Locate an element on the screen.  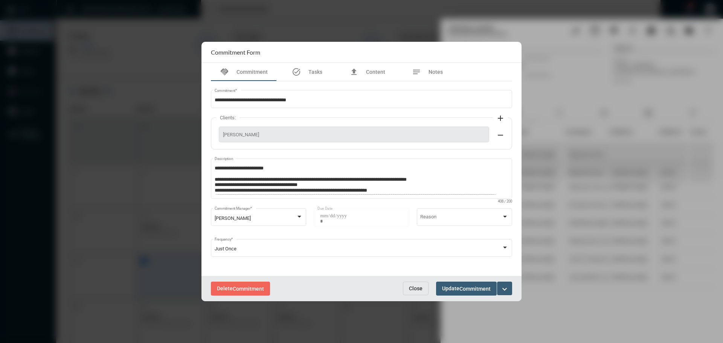
mat-hint: 408 / 200 is located at coordinates (505, 201).